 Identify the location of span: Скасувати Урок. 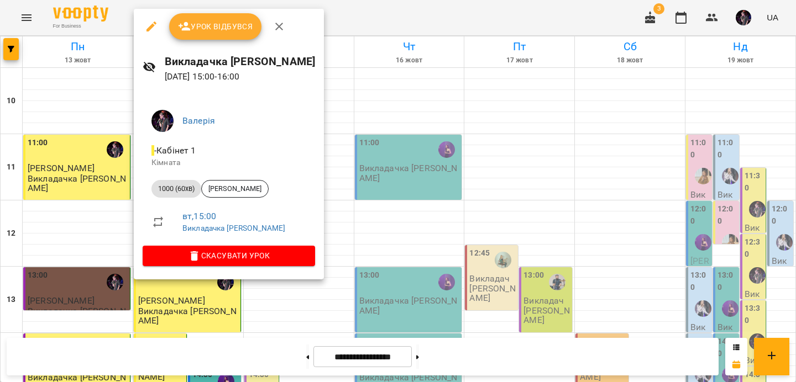
(229, 256).